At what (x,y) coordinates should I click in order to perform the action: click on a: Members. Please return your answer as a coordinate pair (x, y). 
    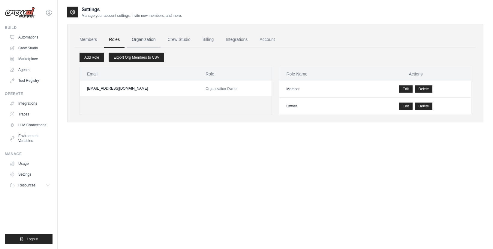
    Looking at the image, I should click on (88, 40).